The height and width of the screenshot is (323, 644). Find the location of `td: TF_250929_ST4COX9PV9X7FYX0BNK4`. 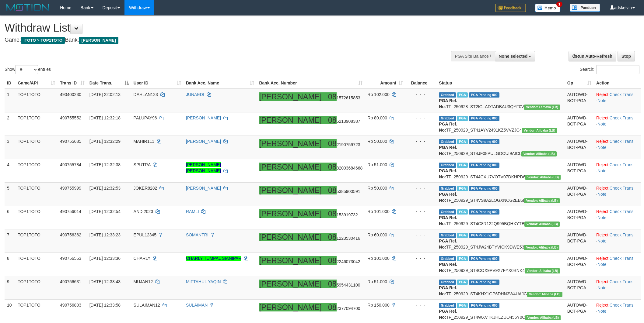

td: TF_250929_ST4COX9PV9X7FYX0BNK4 is located at coordinates (500, 264).